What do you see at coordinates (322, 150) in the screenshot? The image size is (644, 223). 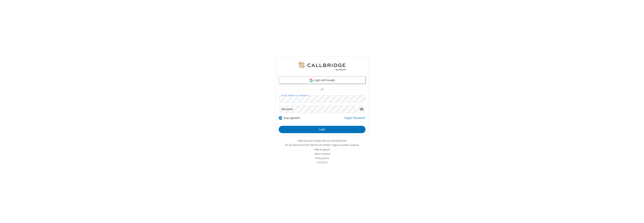 I see `a: Help & support` at bounding box center [322, 150].